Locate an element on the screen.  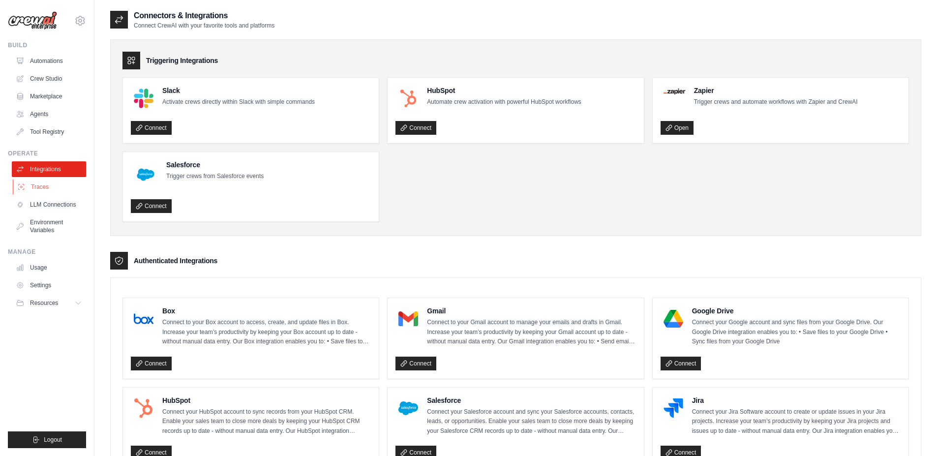
a: Usage is located at coordinates (49, 268).